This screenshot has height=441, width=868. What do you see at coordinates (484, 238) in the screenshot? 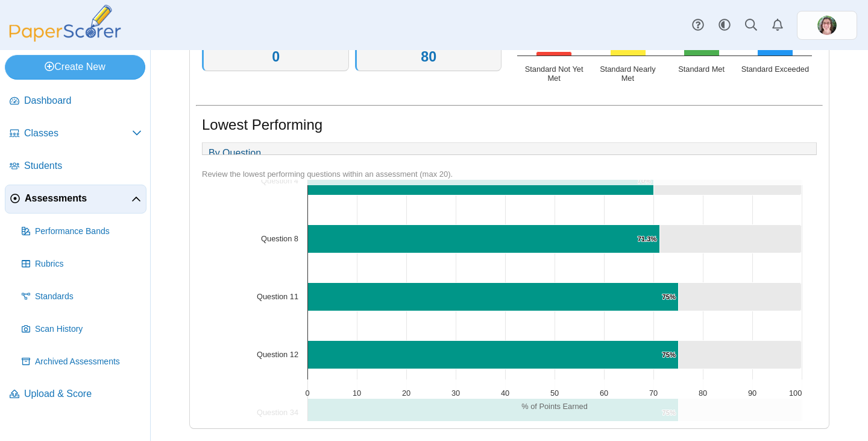
I see `path: Question 8, 71.3%. % of Points Earned.` at bounding box center [484, 238].